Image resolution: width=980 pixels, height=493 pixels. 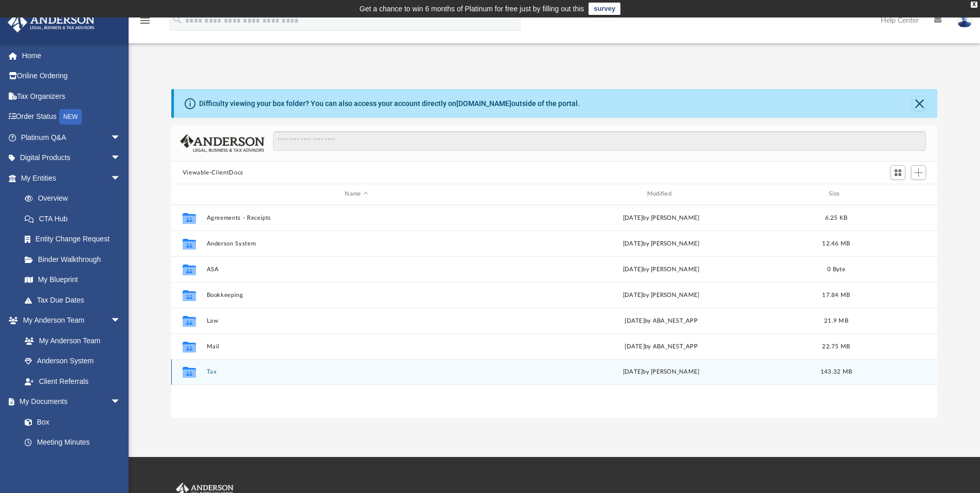 What do you see at coordinates (604, 9) in the screenshot?
I see `a: survey` at bounding box center [604, 9].